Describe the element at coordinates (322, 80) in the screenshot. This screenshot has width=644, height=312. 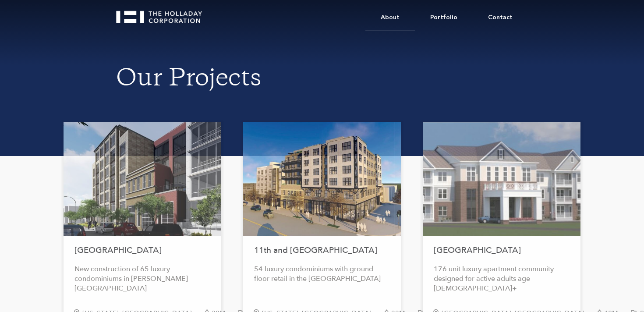
I see `h1: Our Projects` at that location.